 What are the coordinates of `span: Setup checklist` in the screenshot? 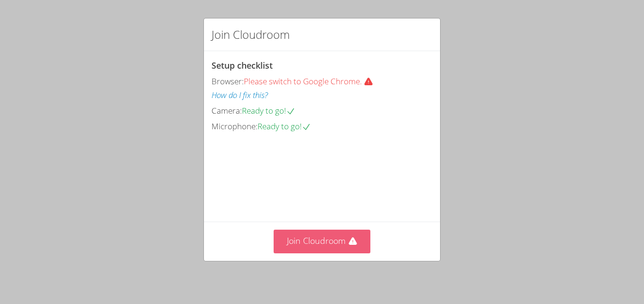 It's located at (242, 65).